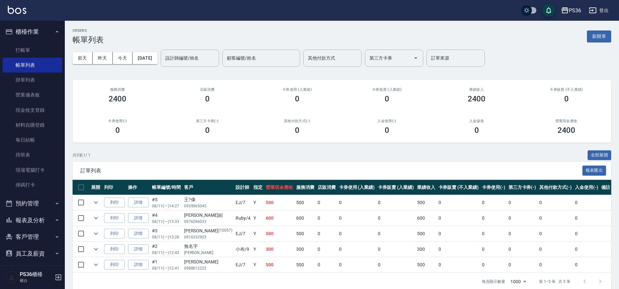 The image size is (619, 289). Describe the element at coordinates (96, 187) in the screenshot. I see `th: 展開` at that location.